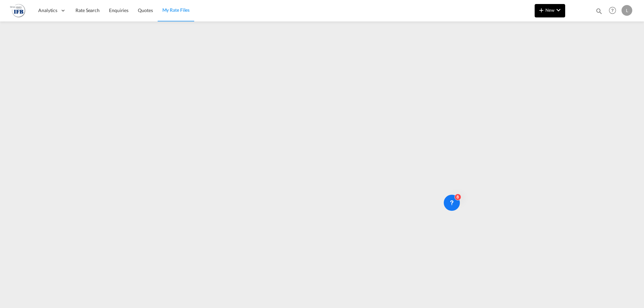 The width and height of the screenshot is (644, 308). I want to click on button: icon-plus 400-fgNewicon-chevron-down, so click(550, 11).